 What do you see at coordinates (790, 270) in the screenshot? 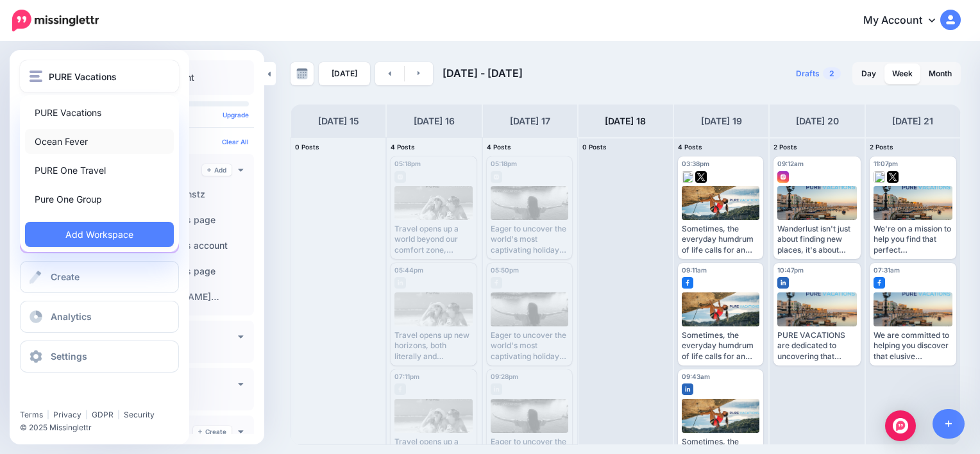
I see `span: 10:47pm` at bounding box center [790, 270].